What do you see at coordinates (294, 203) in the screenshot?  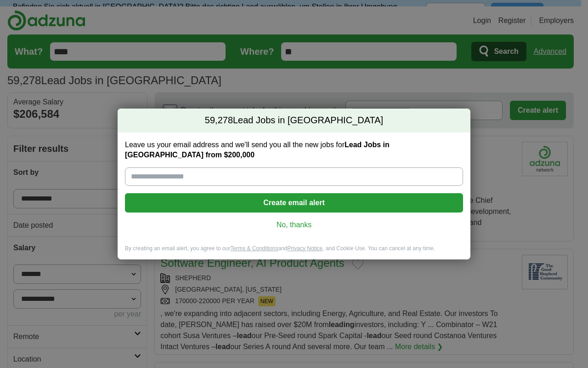 I see `button: Create email alert` at bounding box center [294, 203].